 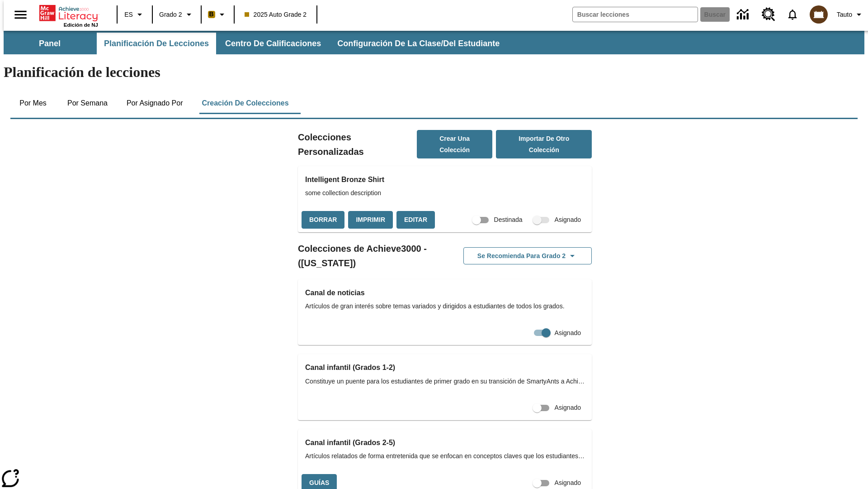 What do you see at coordinates (845, 14) in the screenshot?
I see `span: Tauto` at bounding box center [845, 14].